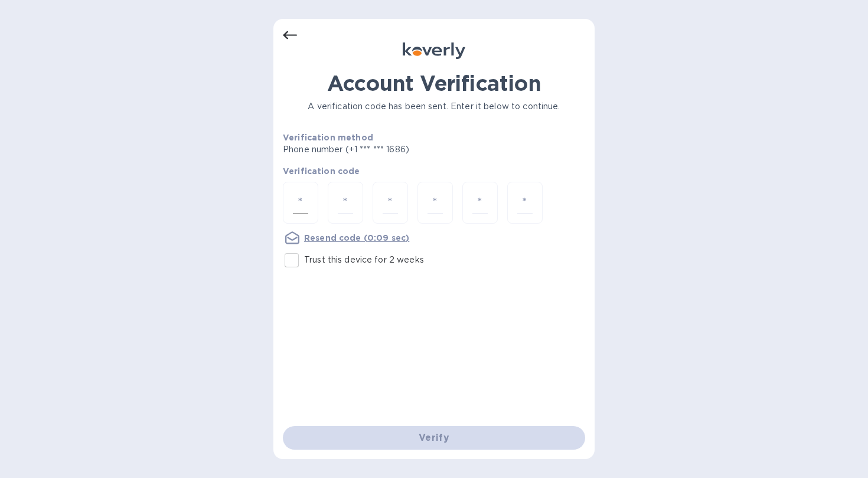  I want to click on u: Resend code (0:09 sec), so click(357, 238).